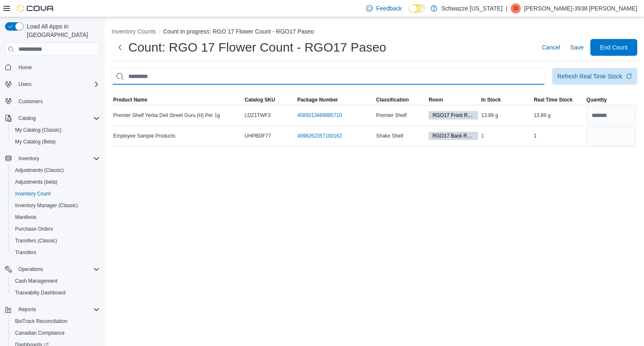 Image resolution: width=644 pixels, height=346 pixels. What do you see at coordinates (516, 8) in the screenshot?
I see `div: Isaac-3938 Holliday` at bounding box center [516, 8].